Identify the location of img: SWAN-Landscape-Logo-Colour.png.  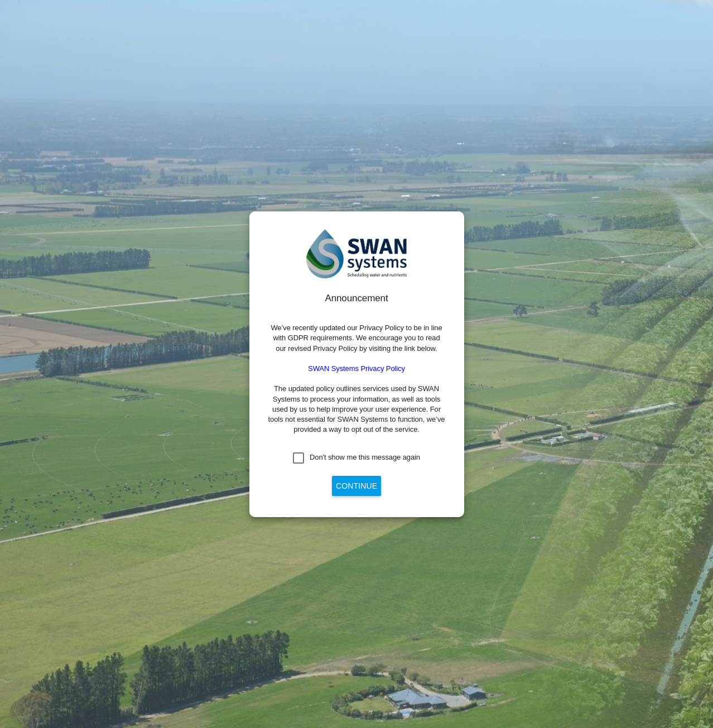
(356, 253).